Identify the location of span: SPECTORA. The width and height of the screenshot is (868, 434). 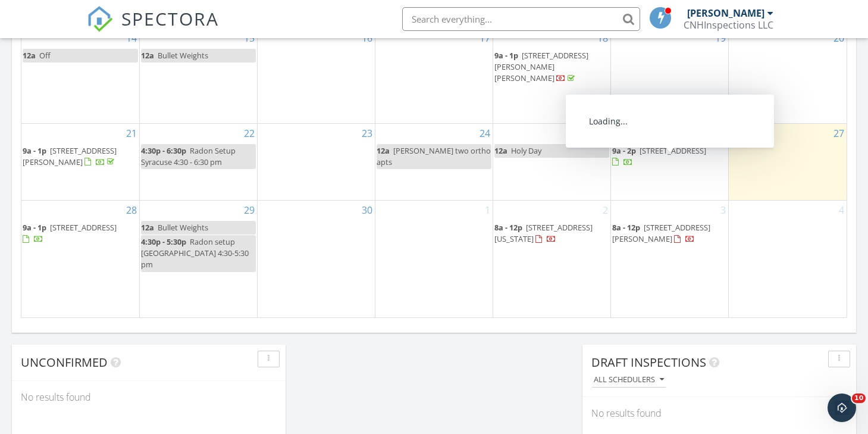
(170, 18).